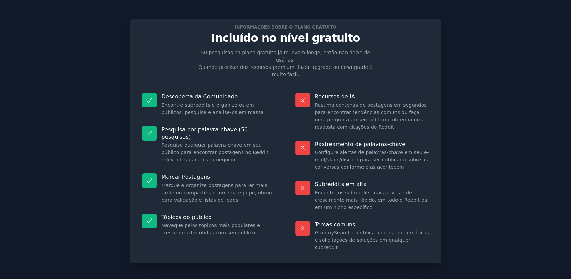 The height and width of the screenshot is (279, 571). Describe the element at coordinates (285, 56) in the screenshot. I see `font: 50 pesquisas no plano gratuito já te levam longe, então não deixe de usá-las!` at that location.